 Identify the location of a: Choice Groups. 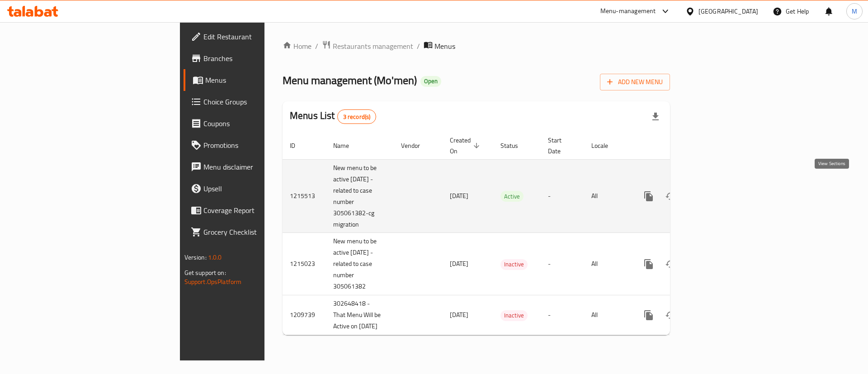
(254, 101).